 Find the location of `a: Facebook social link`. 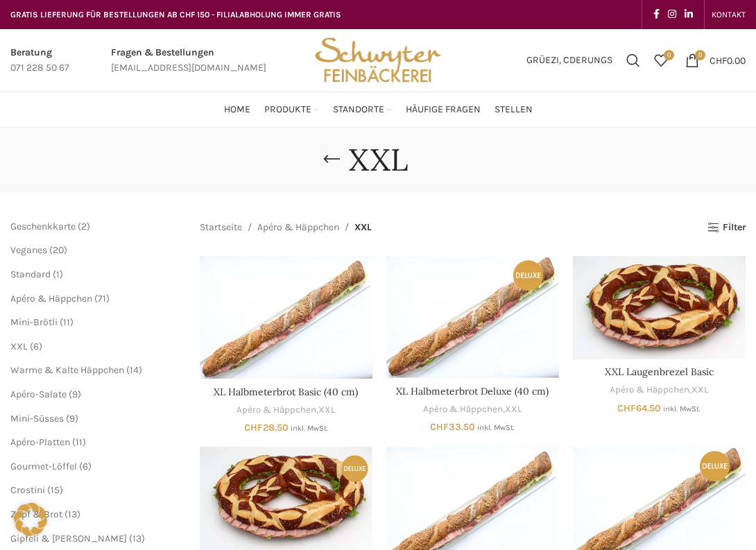

a: Facebook social link is located at coordinates (656, 15).